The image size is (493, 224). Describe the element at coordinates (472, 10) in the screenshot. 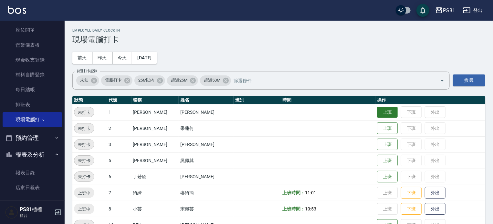

I see `button: 登出` at that location.